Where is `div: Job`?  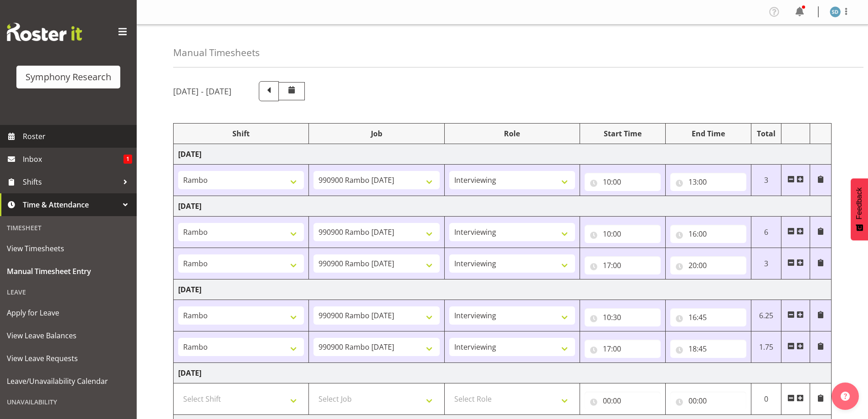
div: Job is located at coordinates (377, 133).